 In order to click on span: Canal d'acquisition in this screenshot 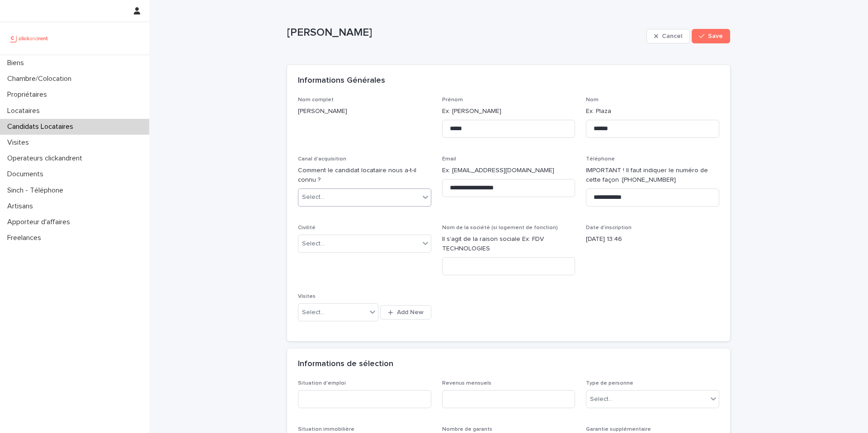, I will do `click(322, 159)`.